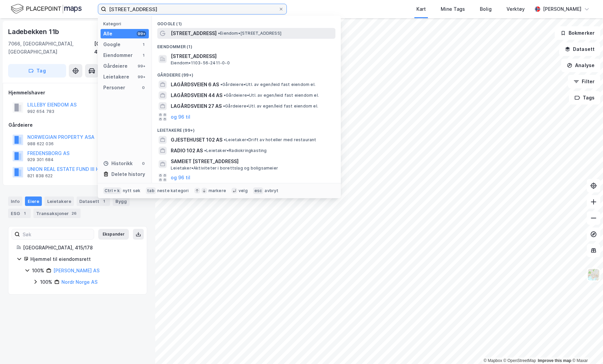  I want to click on div: ESG, so click(19, 213).